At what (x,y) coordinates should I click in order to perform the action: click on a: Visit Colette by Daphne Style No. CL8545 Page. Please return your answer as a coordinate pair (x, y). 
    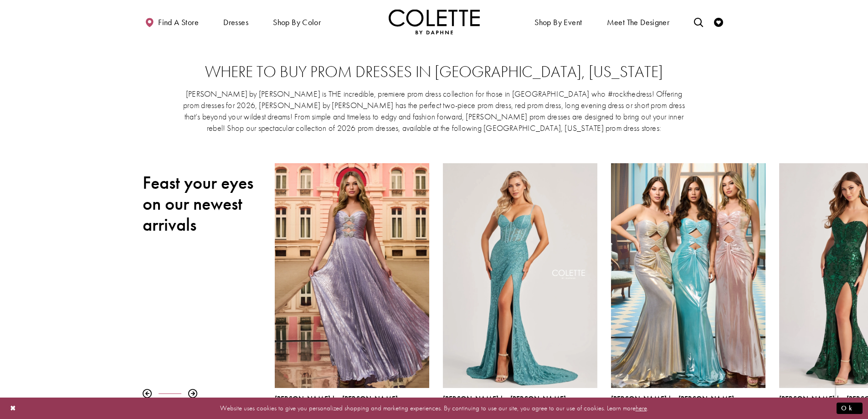
    Looking at the image, I should click on (688, 275).